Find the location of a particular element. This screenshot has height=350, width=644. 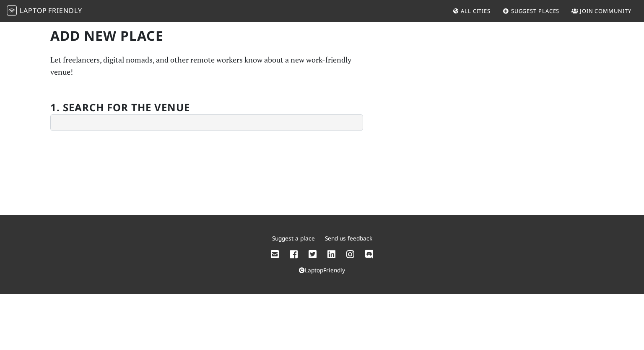

a: Join Community is located at coordinates (601, 11).